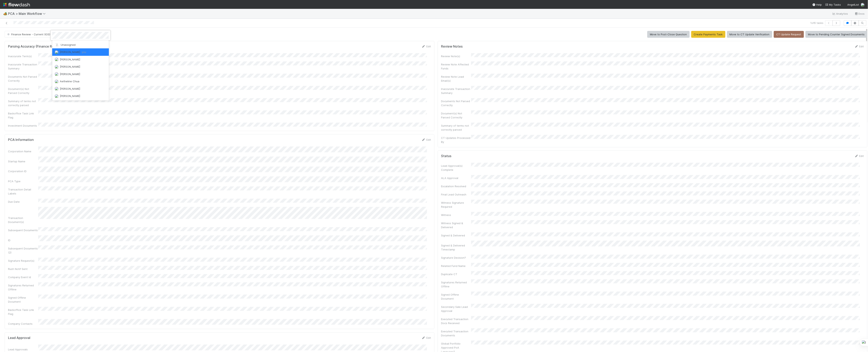 The width and height of the screenshot is (868, 352). What do you see at coordinates (65, 45) in the screenshot?
I see `span: Unassigned` at bounding box center [65, 45].